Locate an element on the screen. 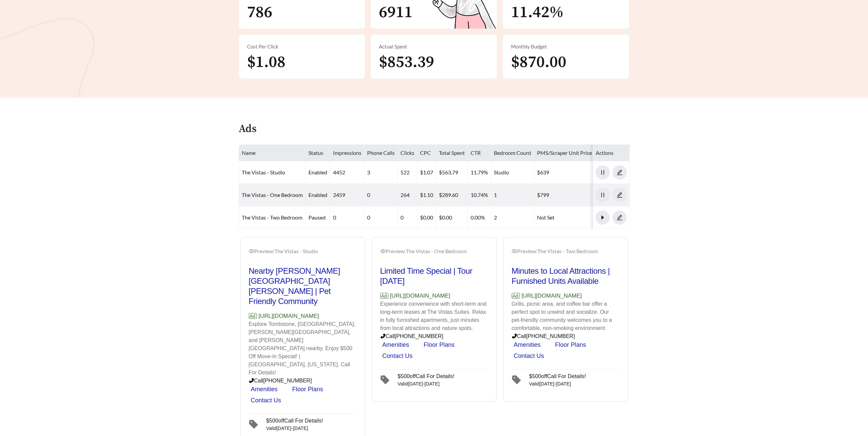  span: paused is located at coordinates (317, 218).